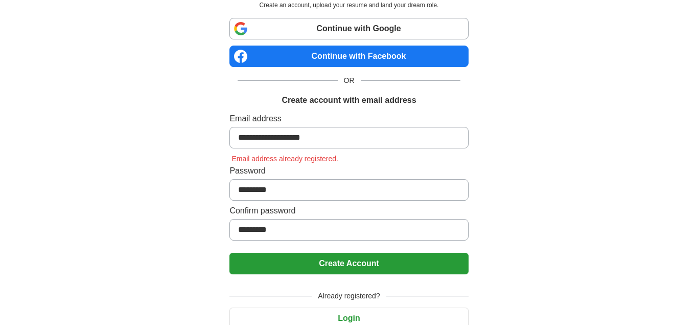 The width and height of the screenshot is (698, 325). What do you see at coordinates (349, 211) in the screenshot?
I see `label: Confirm password` at bounding box center [349, 211].